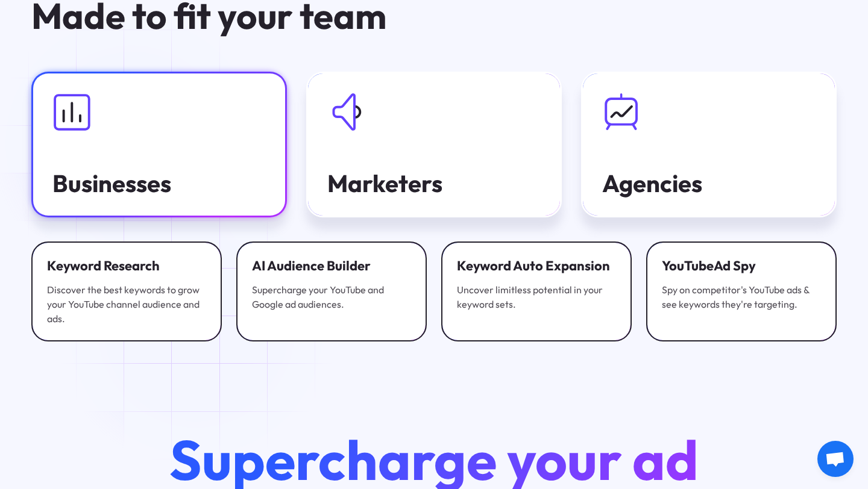 The image size is (868, 489). What do you see at coordinates (709, 183) in the screenshot?
I see `div: Agencies` at bounding box center [709, 183].